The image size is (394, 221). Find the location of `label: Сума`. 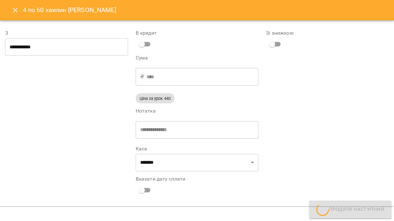

label: Сума is located at coordinates (197, 58).